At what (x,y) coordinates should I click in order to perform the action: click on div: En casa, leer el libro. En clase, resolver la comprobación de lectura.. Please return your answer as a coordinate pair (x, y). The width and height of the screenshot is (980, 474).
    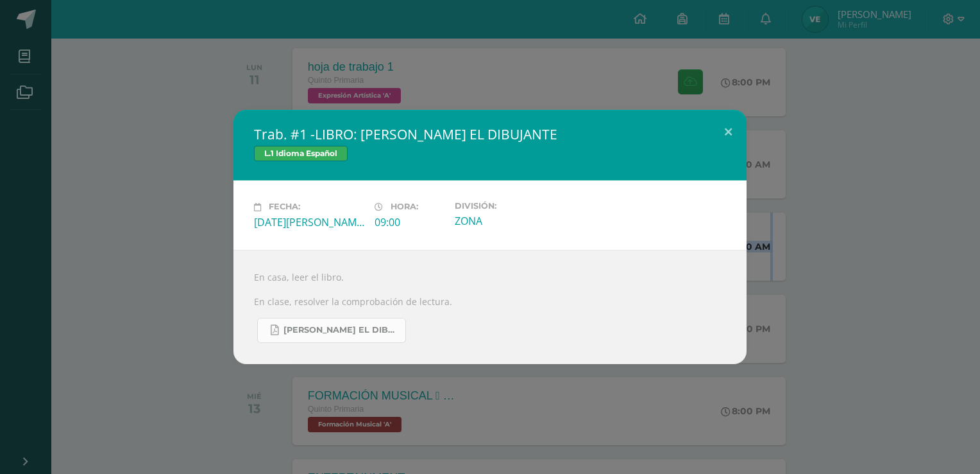
    Looking at the image, I should click on (490, 307).